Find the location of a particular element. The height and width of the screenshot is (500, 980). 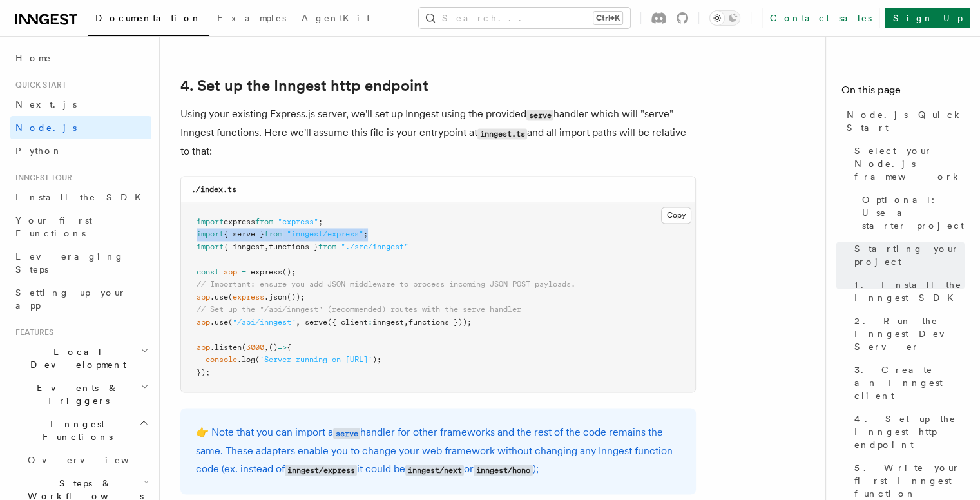

button: Search...Ctrl+K is located at coordinates (525, 18).